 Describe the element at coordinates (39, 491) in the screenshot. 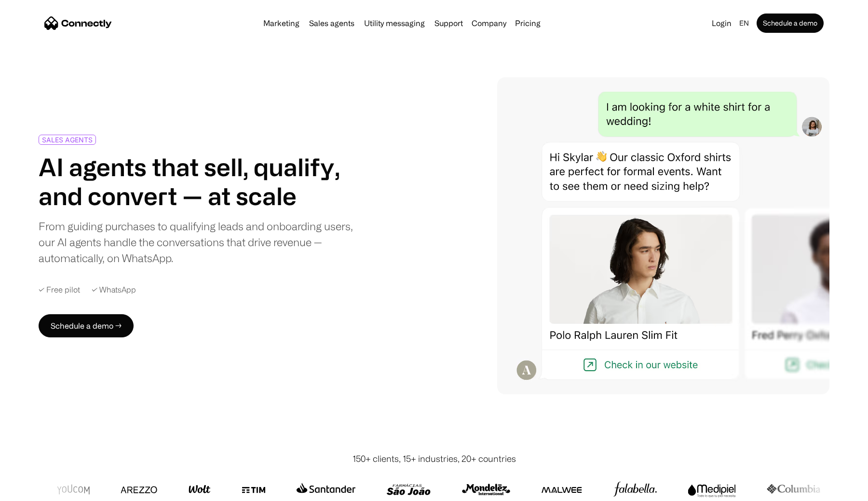

I see `ul: Language list` at that location.